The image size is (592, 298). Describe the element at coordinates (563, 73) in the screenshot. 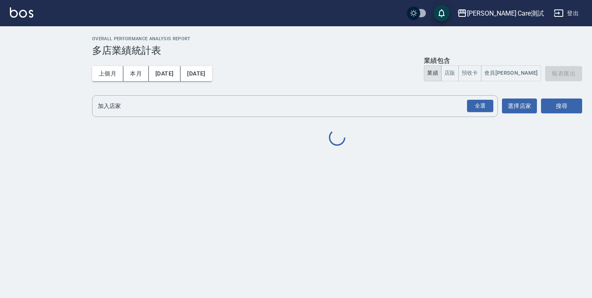

I see `a: 報表匯出` at that location.